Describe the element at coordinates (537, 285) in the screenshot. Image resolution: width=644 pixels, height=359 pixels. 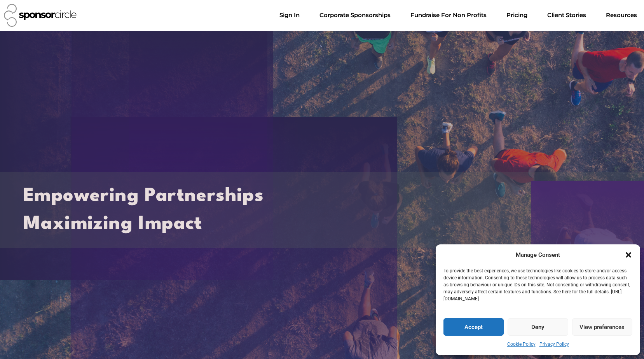
I see `p: To provide the best experiences, we use technologies like cookies to store and/or access device i...` at that location.